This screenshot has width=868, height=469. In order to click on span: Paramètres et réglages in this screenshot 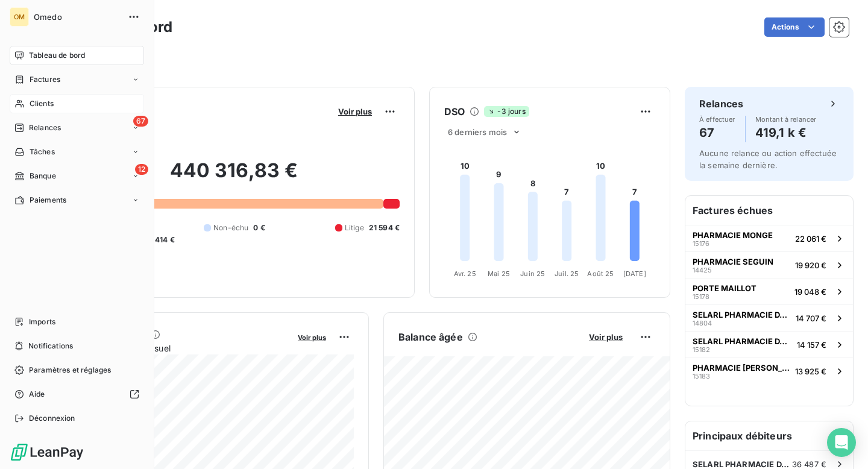, I will do `click(70, 370)`.